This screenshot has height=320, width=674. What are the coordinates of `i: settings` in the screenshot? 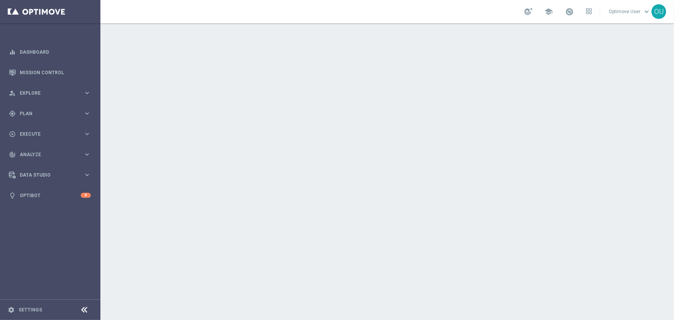 It's located at (11, 310).